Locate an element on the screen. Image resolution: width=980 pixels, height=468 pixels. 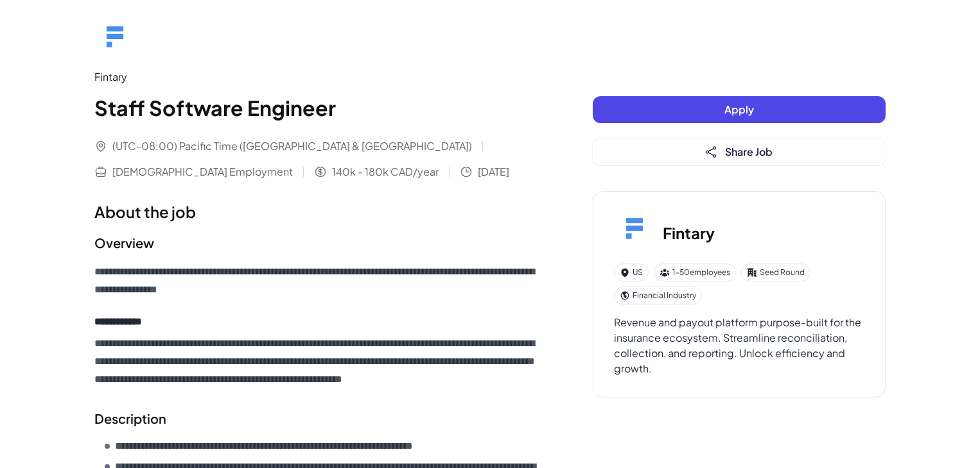
h1: About the job is located at coordinates (318, 212).